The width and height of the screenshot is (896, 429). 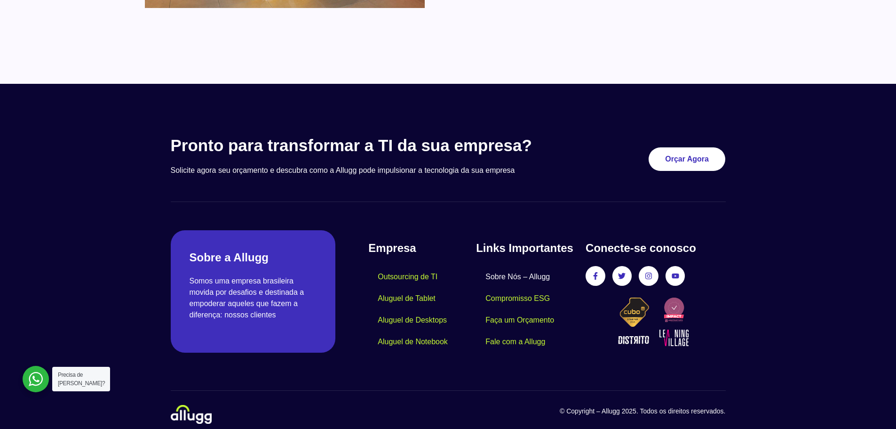 What do you see at coordinates (655, 248) in the screenshot?
I see `h4: Conecte-se conosco` at bounding box center [655, 248].